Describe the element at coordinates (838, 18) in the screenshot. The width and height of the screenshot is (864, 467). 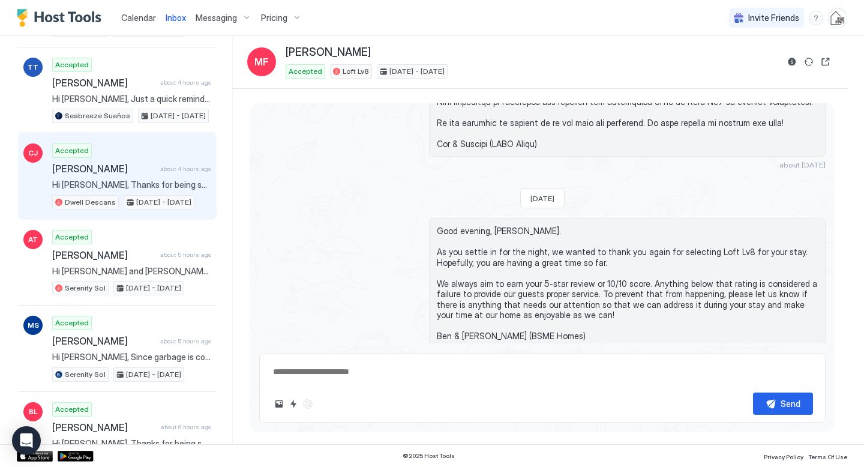
I see `div: User profile` at that location.